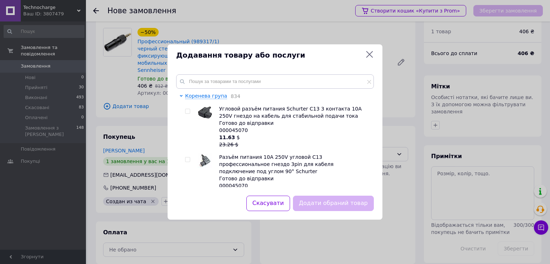 This screenshot has height=264, width=550. Describe the element at coordinates (268, 203) in the screenshot. I see `button: Скасувати` at that location.